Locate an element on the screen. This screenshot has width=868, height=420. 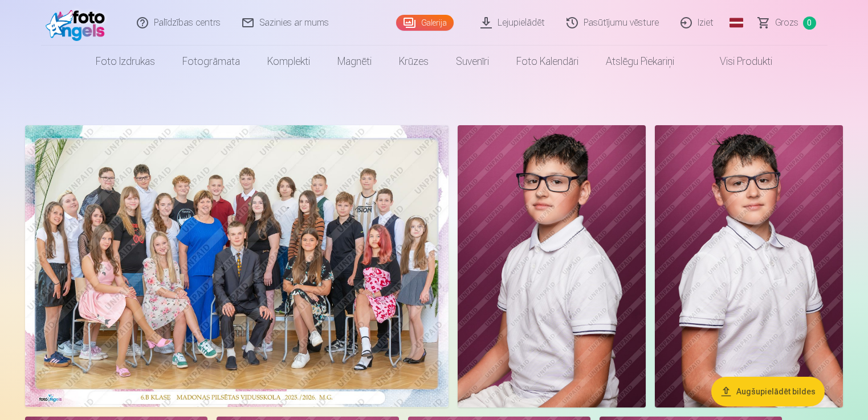
span: 0 is located at coordinates (809, 23).